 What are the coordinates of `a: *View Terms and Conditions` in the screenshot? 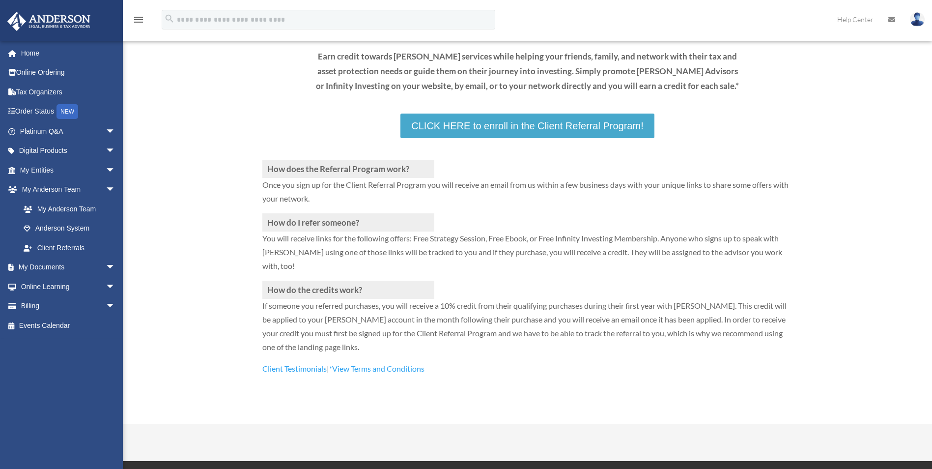 It's located at (377, 371).